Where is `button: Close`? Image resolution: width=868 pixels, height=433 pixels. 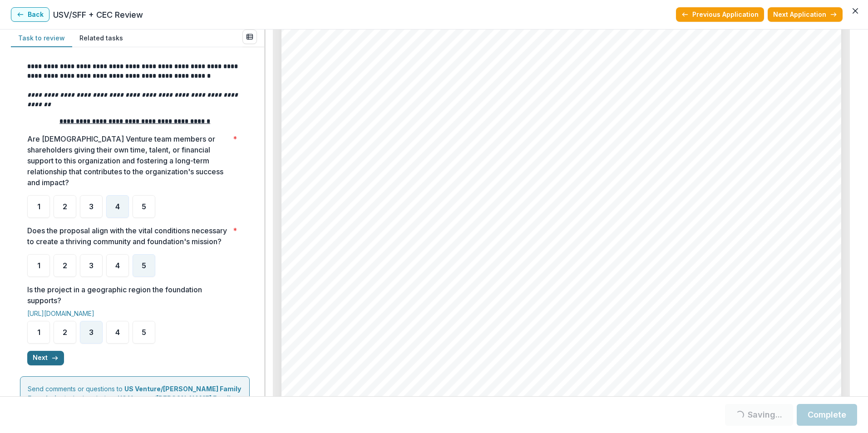
button: Close is located at coordinates (855, 11).